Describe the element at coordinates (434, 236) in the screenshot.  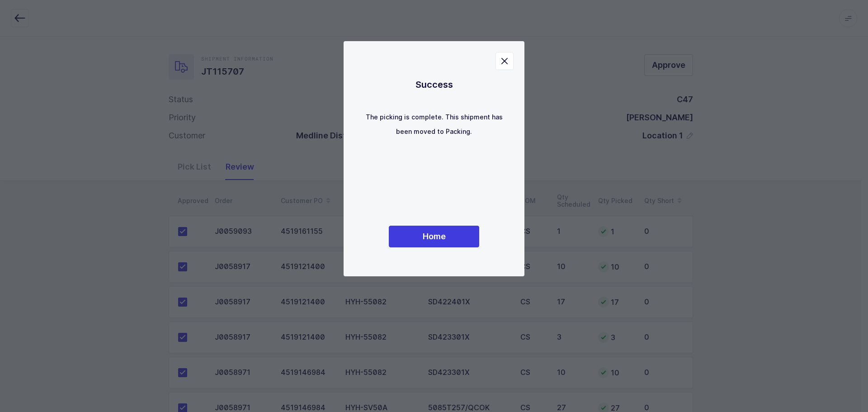
I see `span: Home` at that location.